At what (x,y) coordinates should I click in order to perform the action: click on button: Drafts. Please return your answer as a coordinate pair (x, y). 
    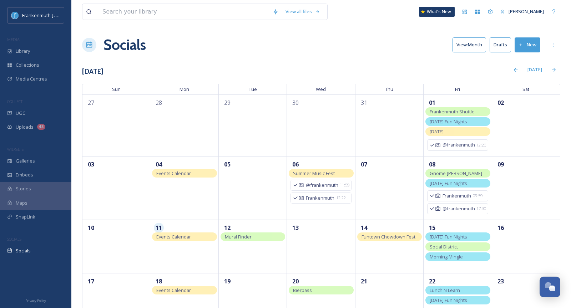
    Looking at the image, I should click on (500, 45).